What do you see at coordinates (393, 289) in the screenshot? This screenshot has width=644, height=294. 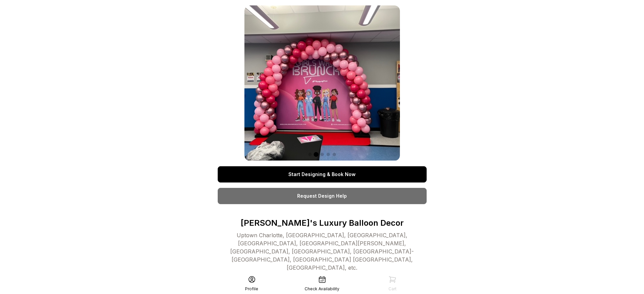 I see `div: Cart` at bounding box center [393, 289].